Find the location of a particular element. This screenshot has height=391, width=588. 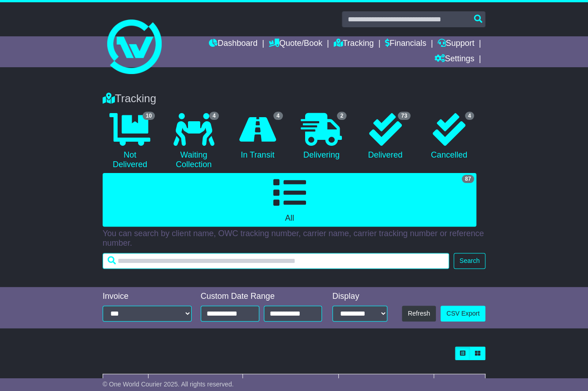

a: 4 Cancelled is located at coordinates (449, 137).